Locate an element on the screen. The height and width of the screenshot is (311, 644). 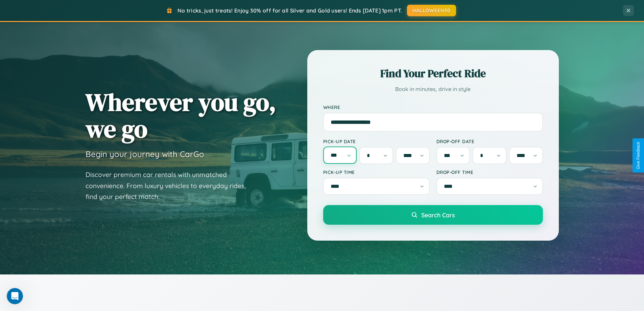
h2: Find Your Perfect Ride is located at coordinates (433, 74).